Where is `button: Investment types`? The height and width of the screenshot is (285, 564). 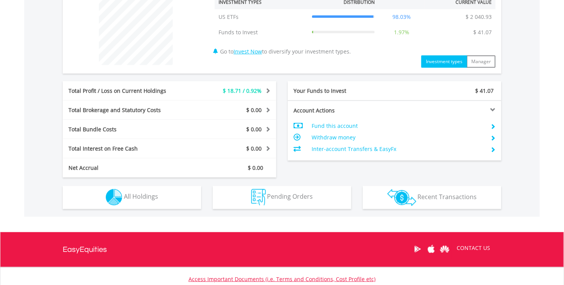
button: Investment types is located at coordinates (444, 62).